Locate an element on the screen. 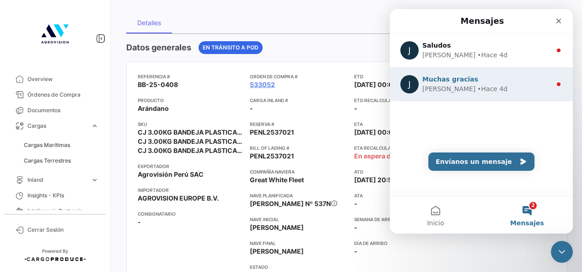 This screenshot has width=582, height=272. span: BB-25-0408 is located at coordinates (158, 85).